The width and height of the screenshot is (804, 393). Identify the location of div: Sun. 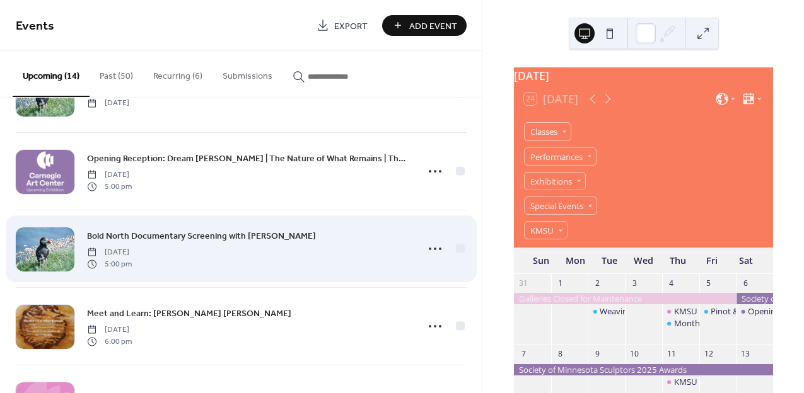
(541, 260).